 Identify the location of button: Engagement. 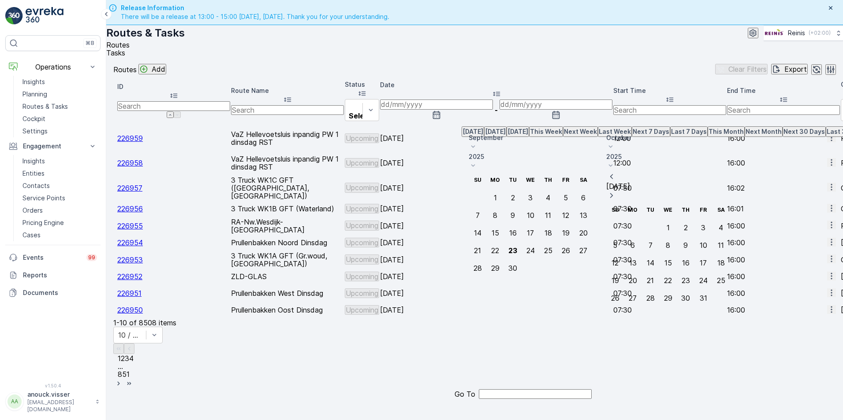
(53, 146).